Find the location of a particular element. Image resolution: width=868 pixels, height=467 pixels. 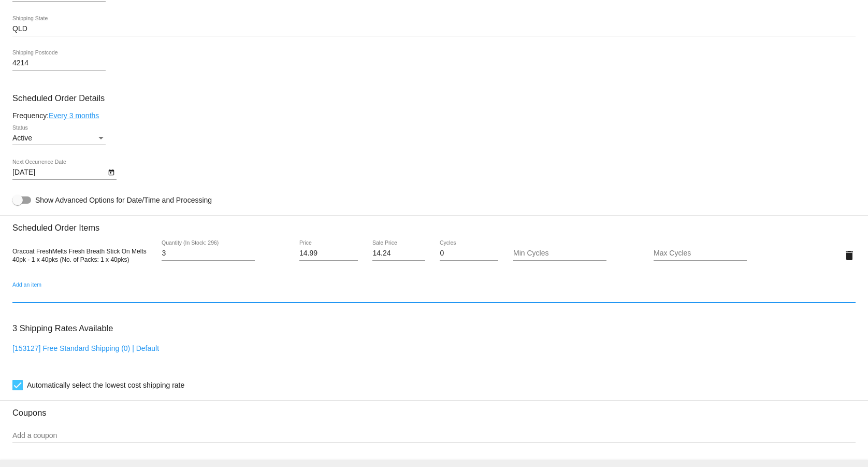

h3: Coupons is located at coordinates (434, 409).